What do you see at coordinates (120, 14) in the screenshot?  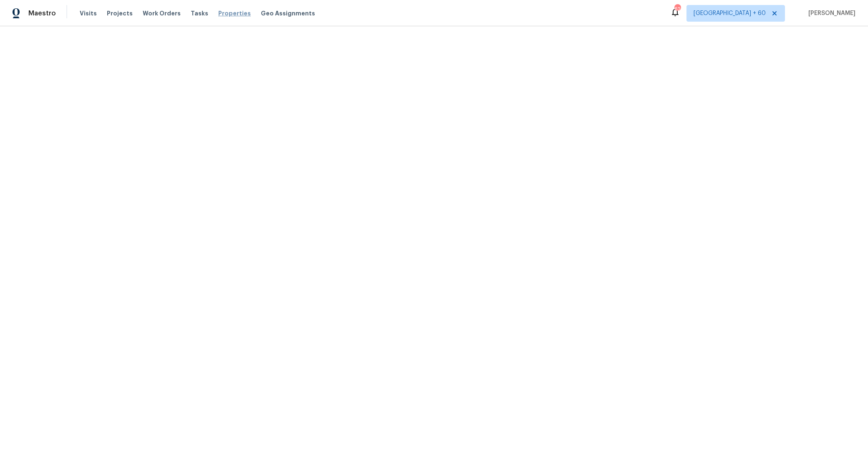 I see `span: Projects` at bounding box center [120, 14].